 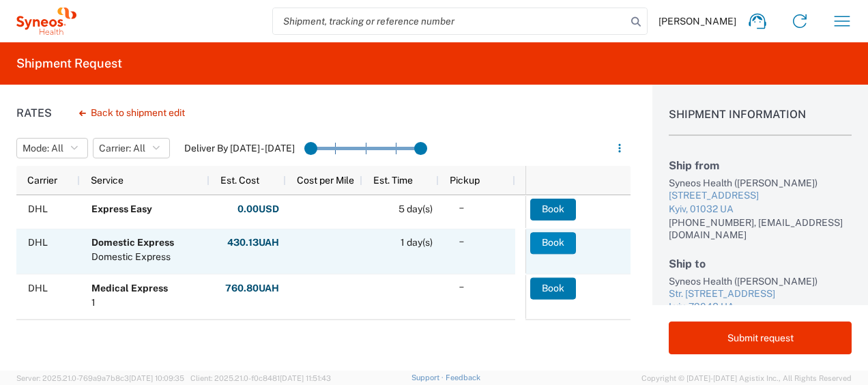 I want to click on button: Back to shipment edit, so click(x=132, y=113).